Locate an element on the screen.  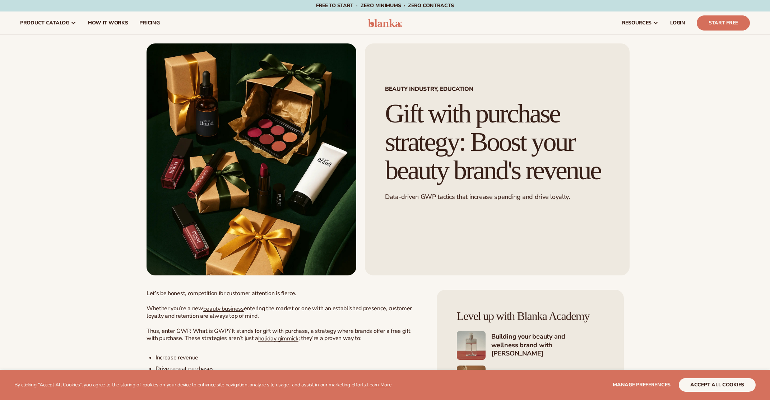
span: resources is located at coordinates (637, 23).